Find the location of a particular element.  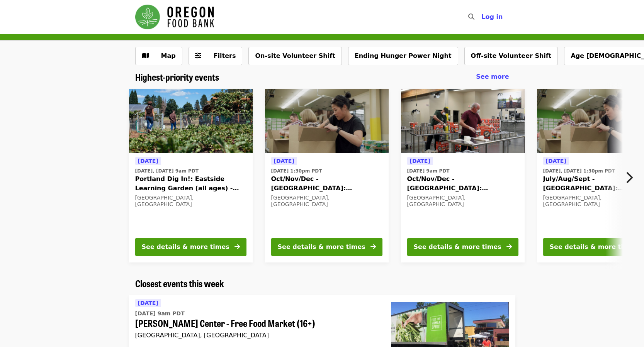

img: Oregon Food Bank - Home is located at coordinates (175, 17).